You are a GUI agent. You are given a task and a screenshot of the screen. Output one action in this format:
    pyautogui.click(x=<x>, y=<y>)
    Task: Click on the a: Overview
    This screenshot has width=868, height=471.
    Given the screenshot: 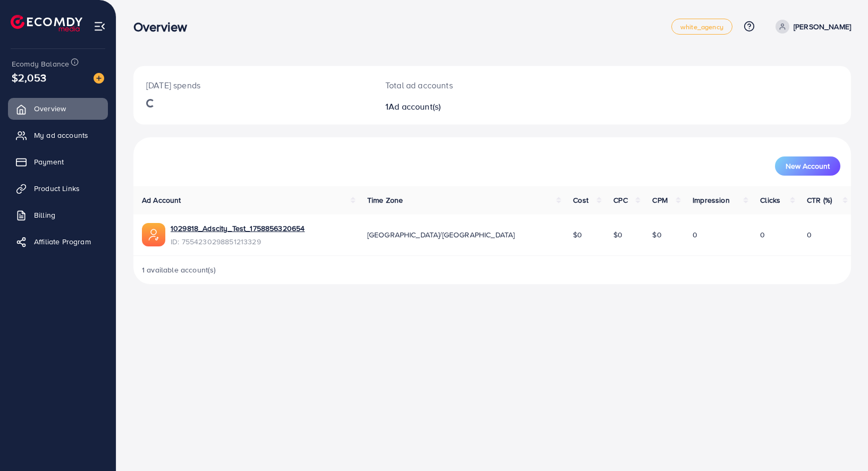 What is the action you would take?
    pyautogui.click(x=58, y=108)
    